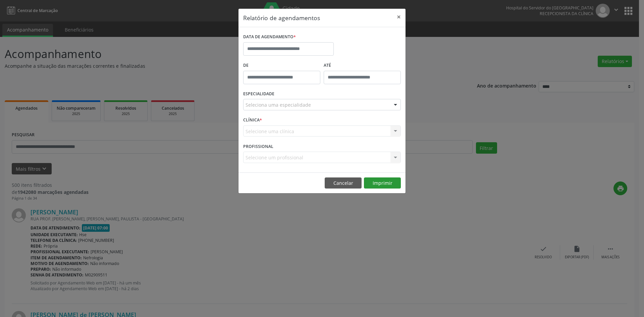 This screenshot has width=644, height=317. What do you see at coordinates (383, 183) in the screenshot?
I see `button: Imprimir` at bounding box center [383, 183].